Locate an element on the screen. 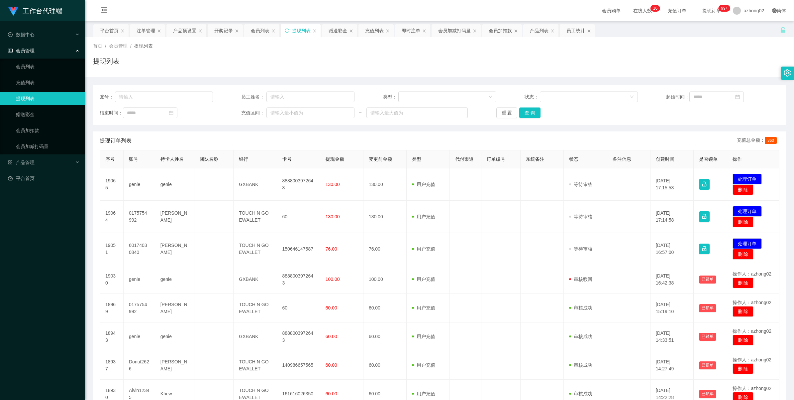  span: 充值区间： is located at coordinates (254, 113).